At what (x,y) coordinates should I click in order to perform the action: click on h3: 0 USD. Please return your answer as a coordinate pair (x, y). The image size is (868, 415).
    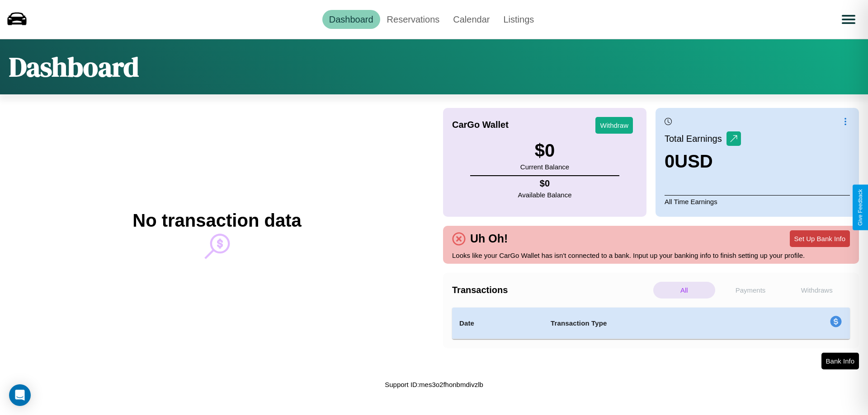
    Looking at the image, I should click on (703, 161).